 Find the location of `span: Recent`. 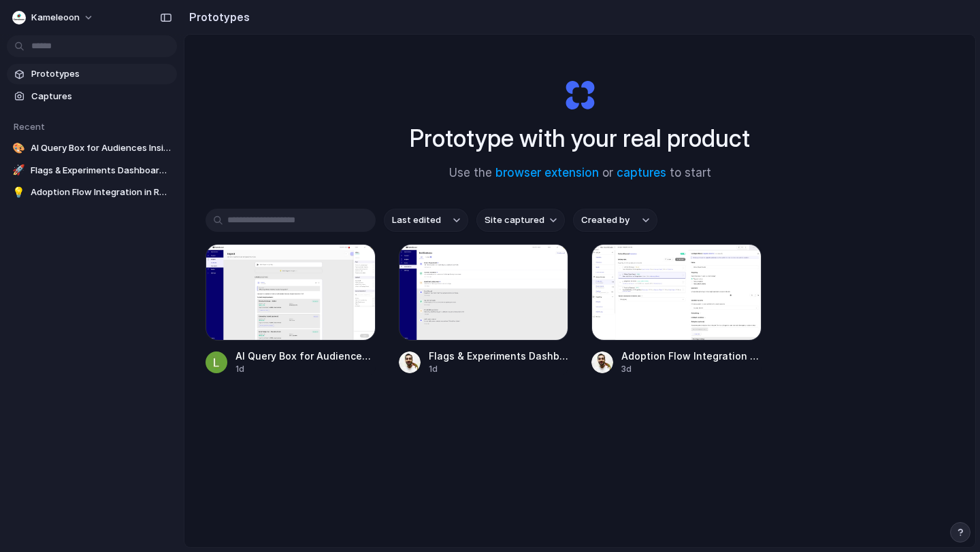

span: Recent is located at coordinates (30, 127).